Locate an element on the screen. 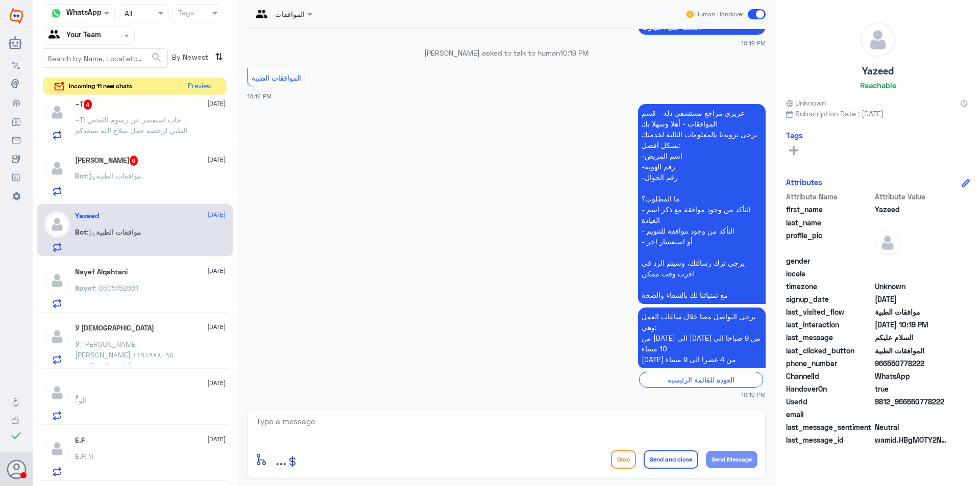 This screenshot has width=980, height=486. span: : 0505152661 is located at coordinates (116, 287).